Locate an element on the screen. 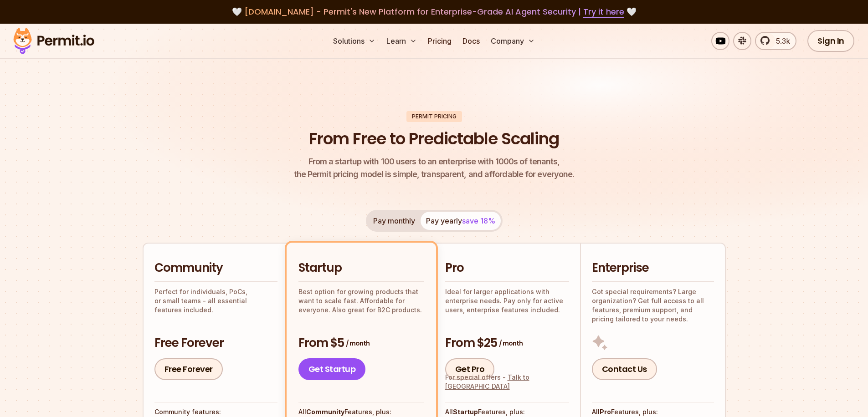  div: For special offers - is located at coordinates (507, 382).